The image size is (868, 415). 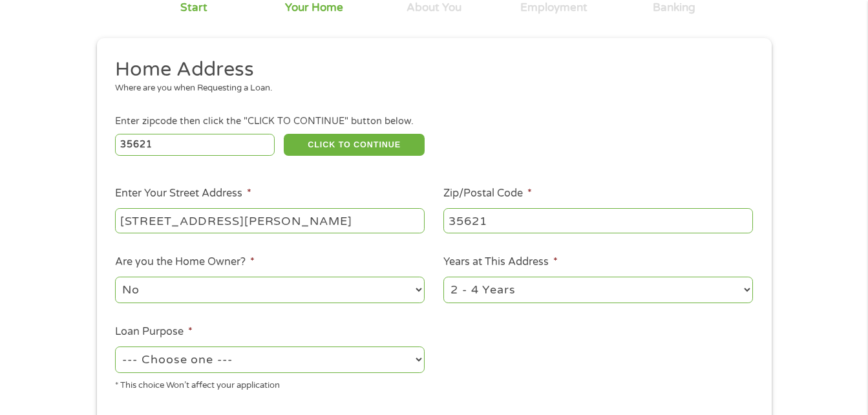 What do you see at coordinates (434, 8) in the screenshot?
I see `div: About You` at bounding box center [434, 8].